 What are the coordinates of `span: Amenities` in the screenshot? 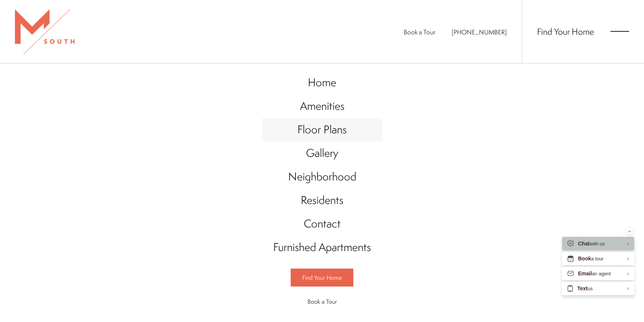 It's located at (322, 106).